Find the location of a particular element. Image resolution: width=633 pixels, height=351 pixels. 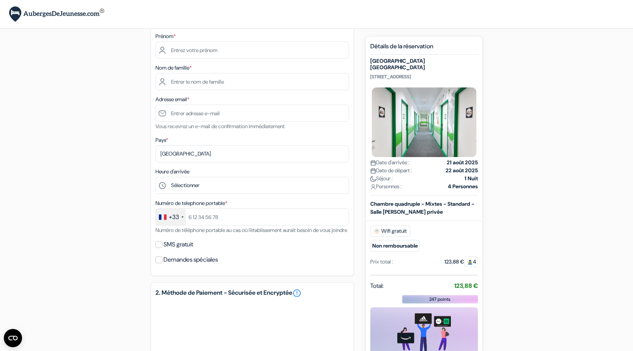

small: Vous recevrez un e-mail de confirmation immédiatement is located at coordinates (220, 126).